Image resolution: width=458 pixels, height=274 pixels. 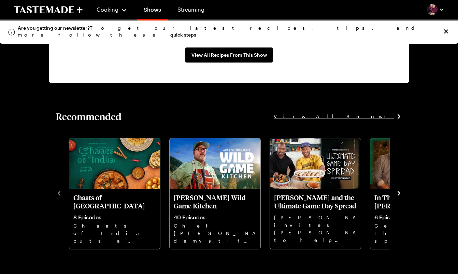 I want to click on img: Profile picture, so click(x=432, y=10).